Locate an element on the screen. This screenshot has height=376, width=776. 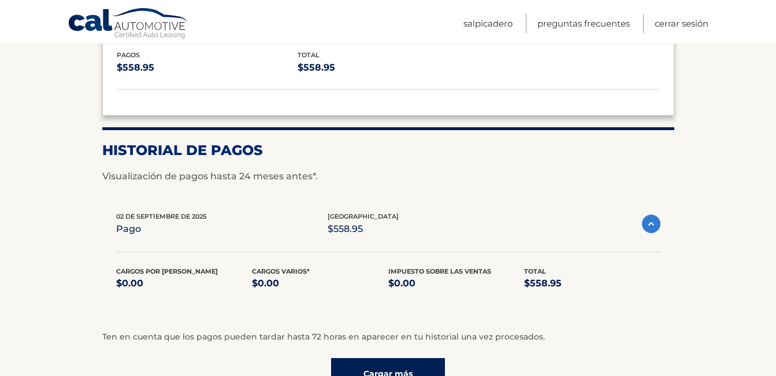
p: Visualización de pagos hasta 24 meses antes*. is located at coordinates (388, 176).